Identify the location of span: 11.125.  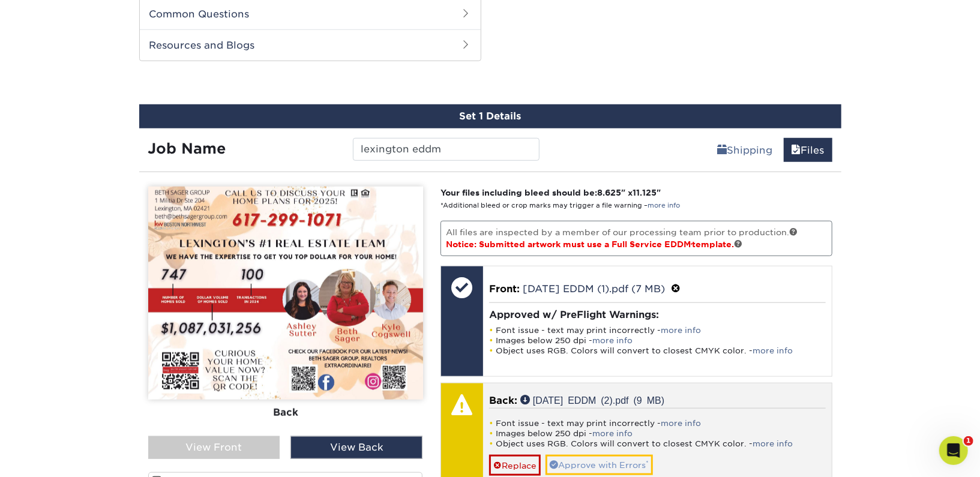
(644, 193).